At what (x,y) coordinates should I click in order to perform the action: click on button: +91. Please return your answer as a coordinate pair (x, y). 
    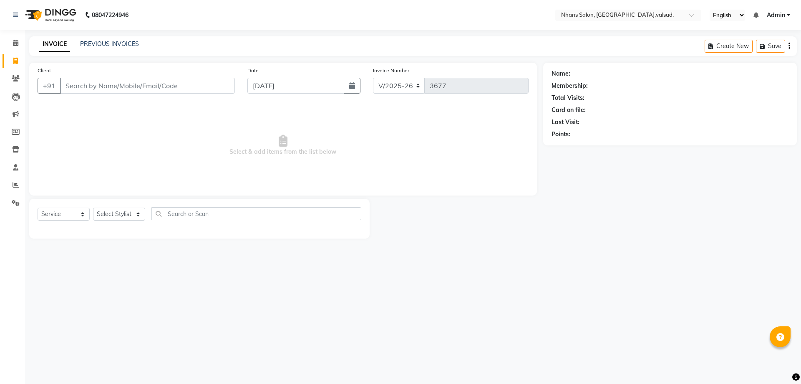
    Looking at the image, I should click on (49, 86).